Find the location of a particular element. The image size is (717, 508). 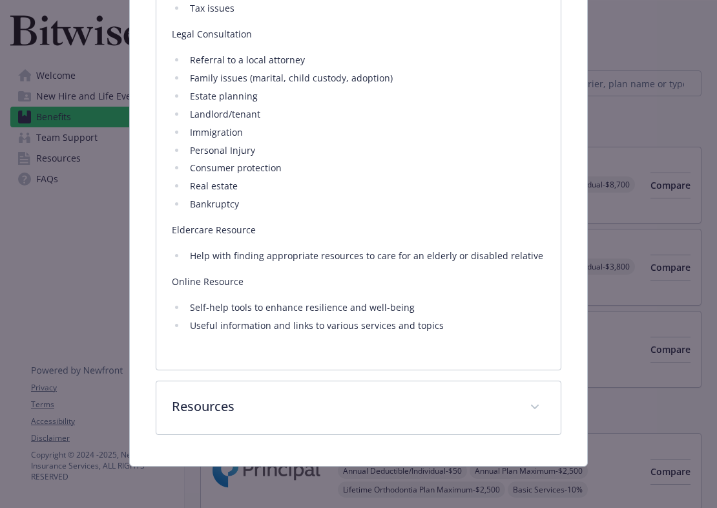

li: Bankruptcy is located at coordinates (366, 204).